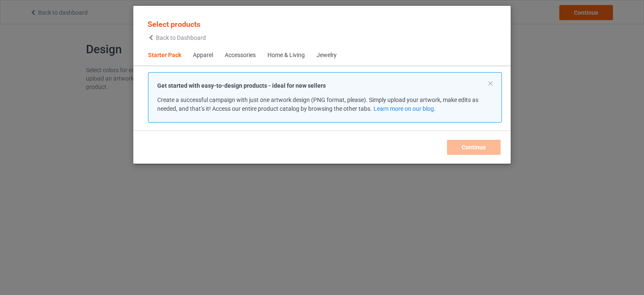 Image resolution: width=644 pixels, height=295 pixels. What do you see at coordinates (241, 85) in the screenshot?
I see `strong: Get started with easy-to-design products - ideal for new sellers` at bounding box center [241, 85].